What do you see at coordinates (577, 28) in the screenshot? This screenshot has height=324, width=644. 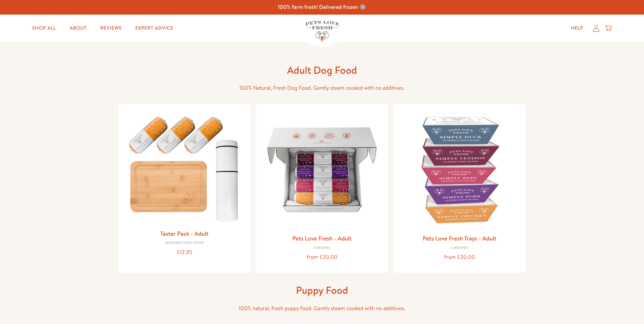 I see `a: Help` at bounding box center [577, 28].